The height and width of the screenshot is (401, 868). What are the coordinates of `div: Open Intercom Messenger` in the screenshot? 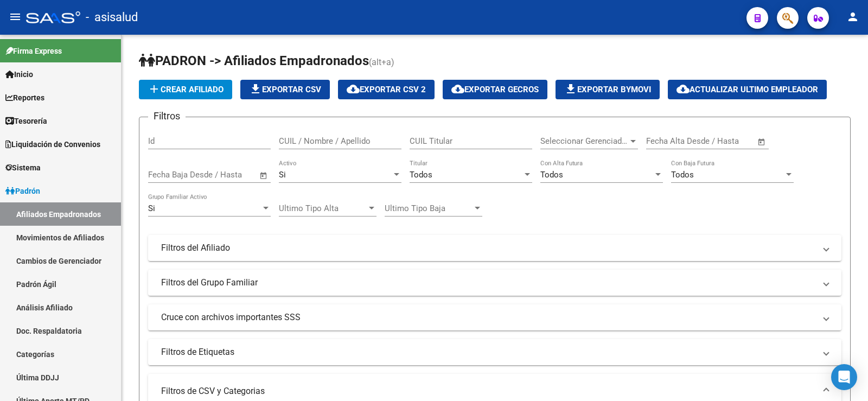 It's located at (844, 377).